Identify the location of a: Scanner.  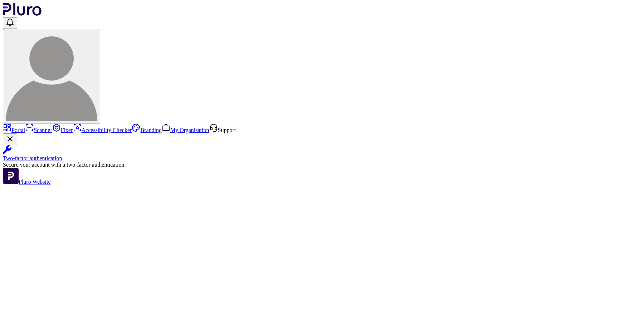
(39, 130).